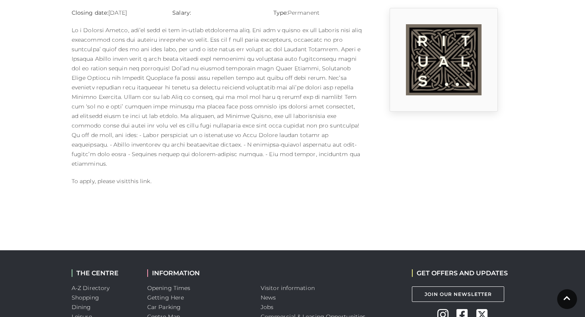 This screenshot has width=585, height=317. Describe the element at coordinates (217, 181) in the screenshot. I see `p: To apply, please visit .` at that location.